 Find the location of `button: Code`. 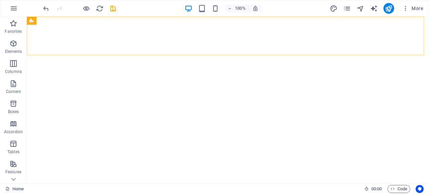

button: Code is located at coordinates (399, 189).